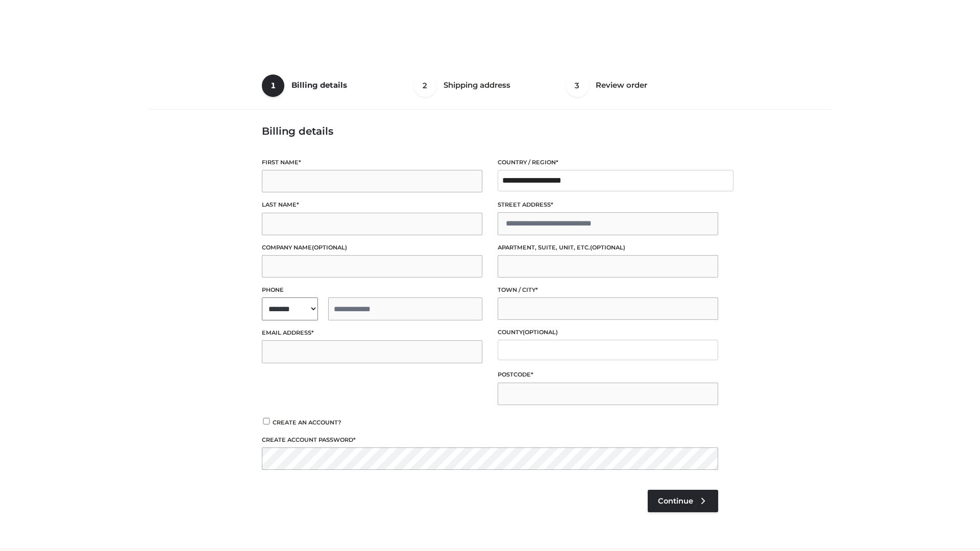 Image resolution: width=980 pixels, height=551 pixels. I want to click on label: Email address, so click(372, 333).